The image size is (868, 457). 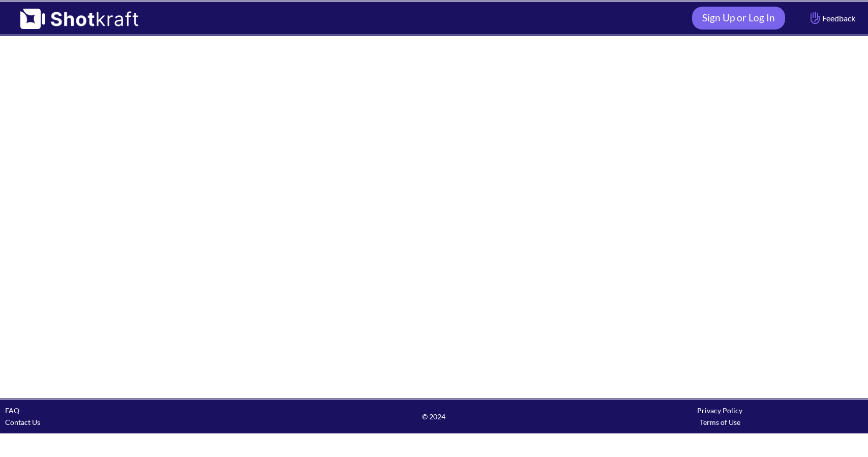 I want to click on span: © 2024, so click(x=434, y=416).